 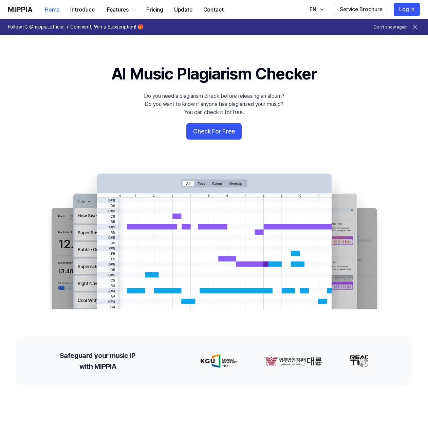 I want to click on img: partner-logo-0, so click(x=215, y=361).